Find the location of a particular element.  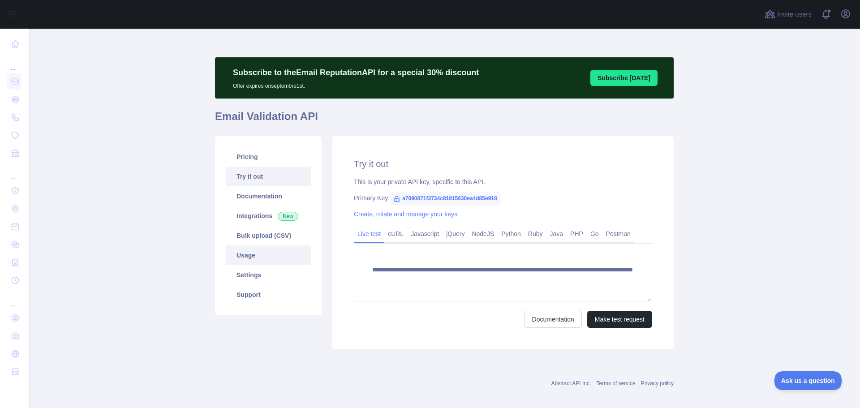

a: Ruby is located at coordinates (535, 234).